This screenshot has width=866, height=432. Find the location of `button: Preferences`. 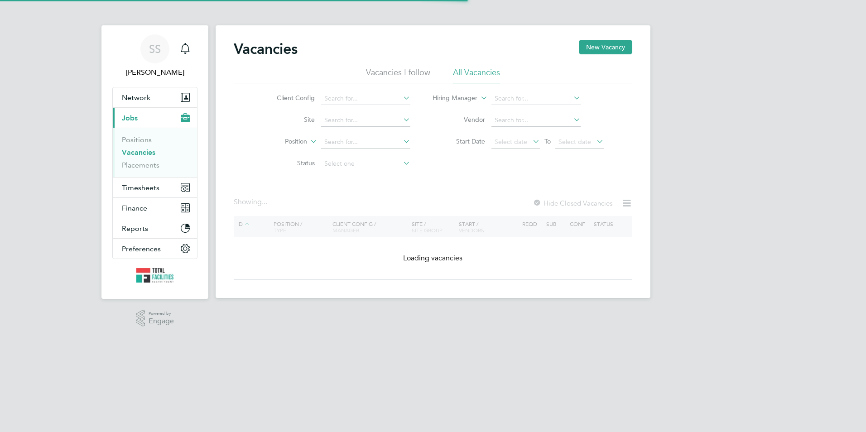

button: Preferences is located at coordinates (155, 249).